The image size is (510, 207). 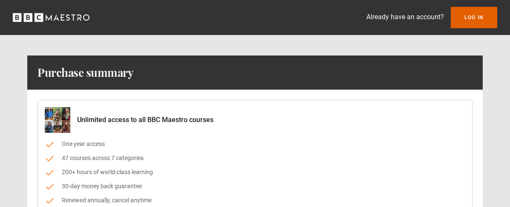 What do you see at coordinates (255, 158) in the screenshot?
I see `li: 47 courses across 7 categories` at bounding box center [255, 158].